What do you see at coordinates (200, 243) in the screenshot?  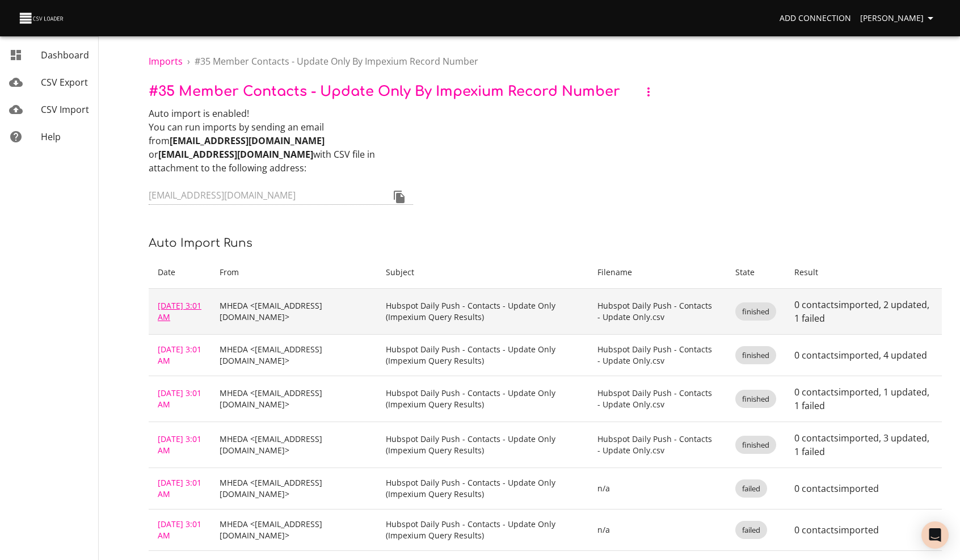 I see `span: Auto Import Runs` at bounding box center [200, 243].